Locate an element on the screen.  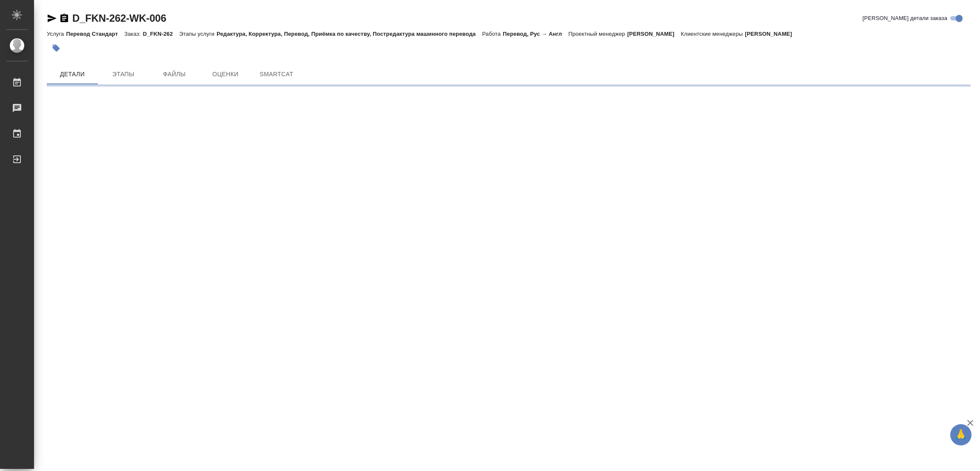
span: Этапы is located at coordinates (124, 74).